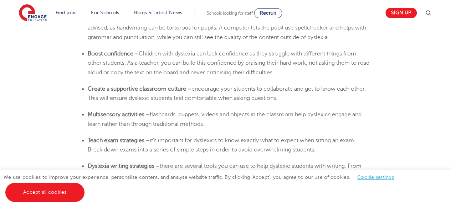 This screenshot has height=208, width=451. I want to click on b: Multisensory activities –, so click(119, 115).